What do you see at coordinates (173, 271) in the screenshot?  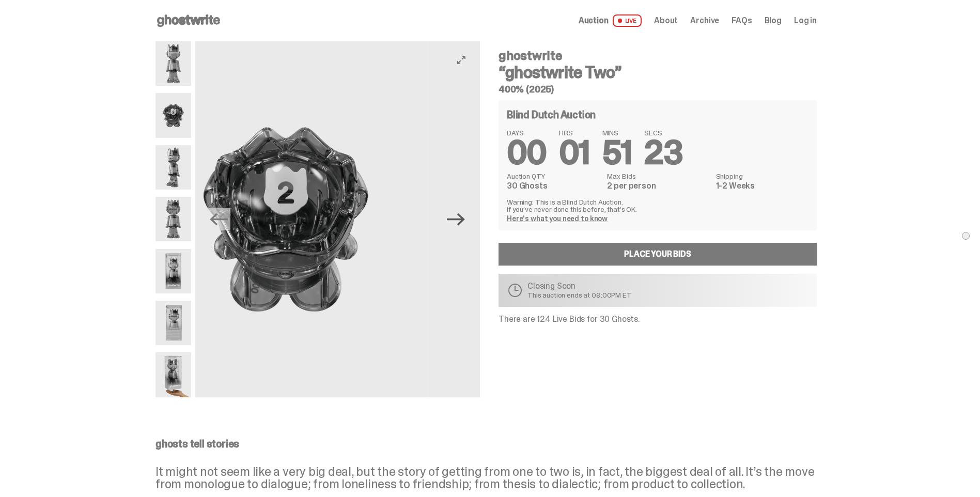 I see `img: ghostwrite_Two_14.png` at bounding box center [173, 271].